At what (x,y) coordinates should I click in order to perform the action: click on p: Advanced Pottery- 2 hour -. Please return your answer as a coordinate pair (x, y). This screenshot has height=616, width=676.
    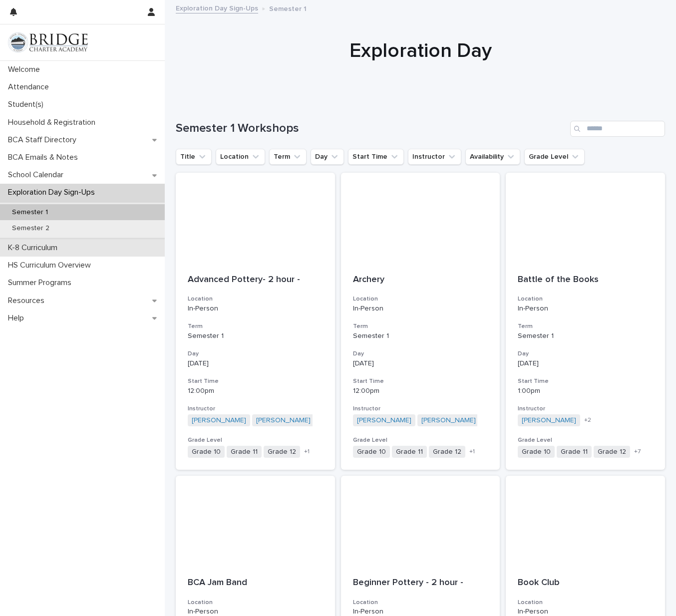
    Looking at the image, I should click on (255, 280).